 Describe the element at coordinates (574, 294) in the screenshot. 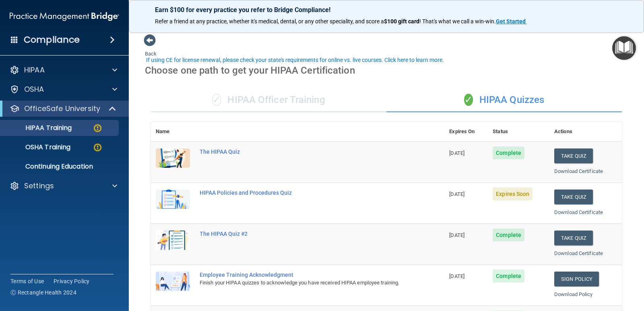

I see `a: Download Policy` at that location.